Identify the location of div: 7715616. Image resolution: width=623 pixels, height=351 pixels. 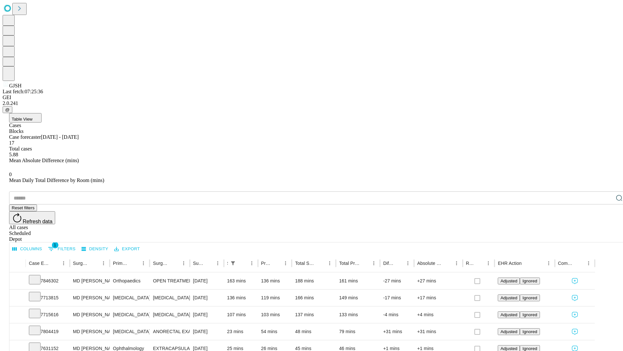
(48, 314).